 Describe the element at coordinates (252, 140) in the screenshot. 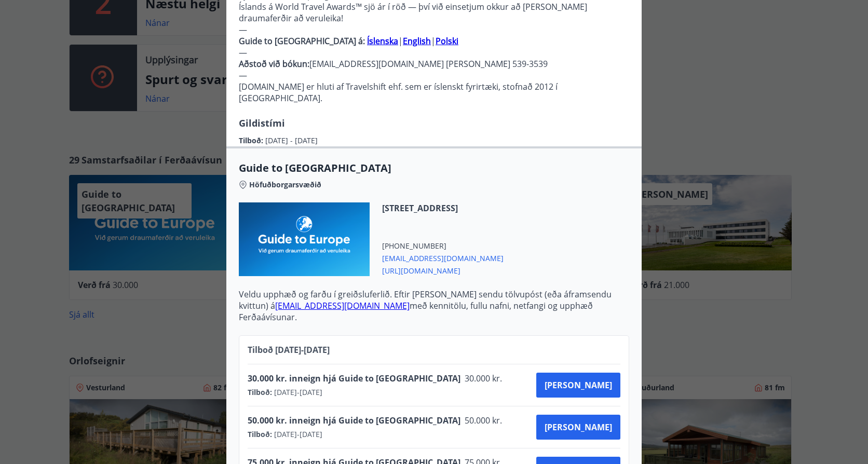

I see `span: Tilboð :` at that location.